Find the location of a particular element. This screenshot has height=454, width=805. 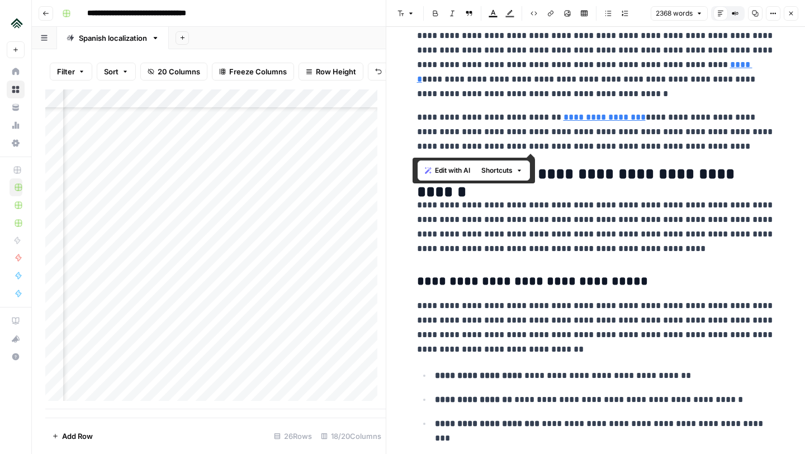

div: Spanish localization is located at coordinates (113, 38).